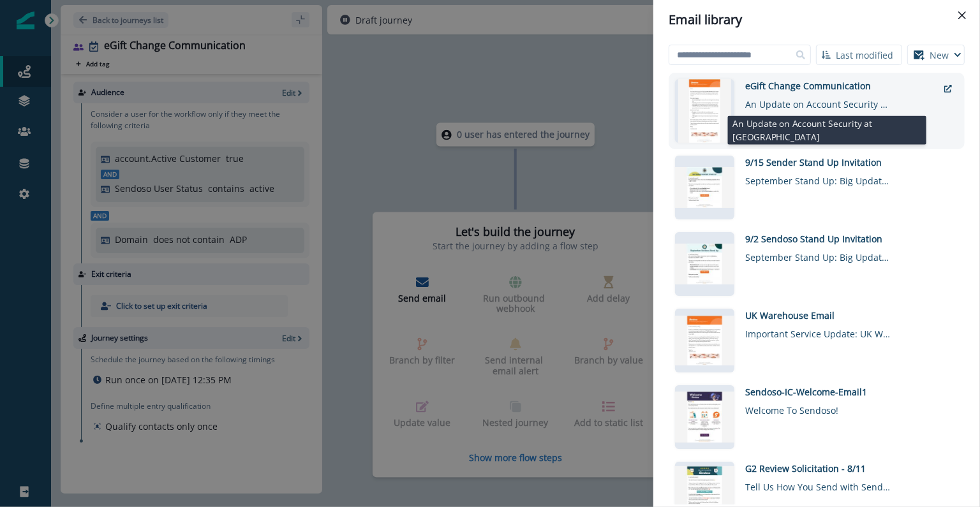 The width and height of the screenshot is (980, 507). Describe the element at coordinates (949, 89) in the screenshot. I see `button: external-link` at that location.